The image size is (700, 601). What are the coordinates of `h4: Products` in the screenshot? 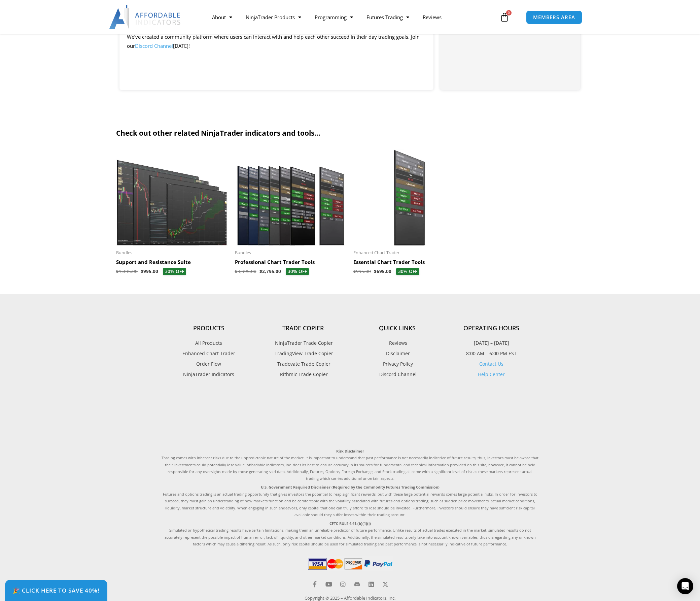 It's located at (209, 329).